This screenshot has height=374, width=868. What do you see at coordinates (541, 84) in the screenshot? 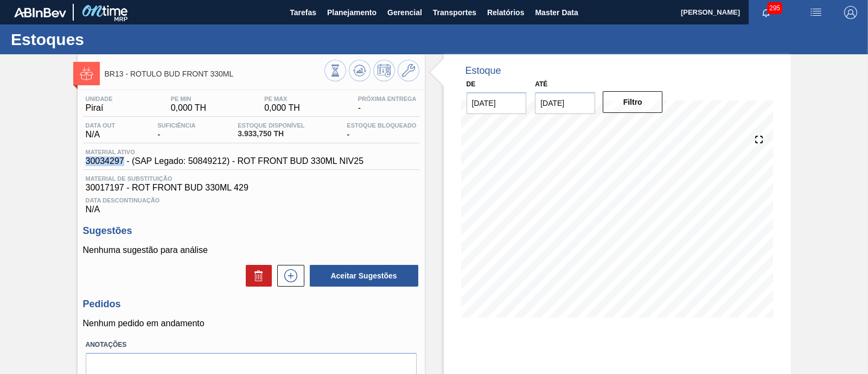
I see `label: Até` at bounding box center [541, 84].